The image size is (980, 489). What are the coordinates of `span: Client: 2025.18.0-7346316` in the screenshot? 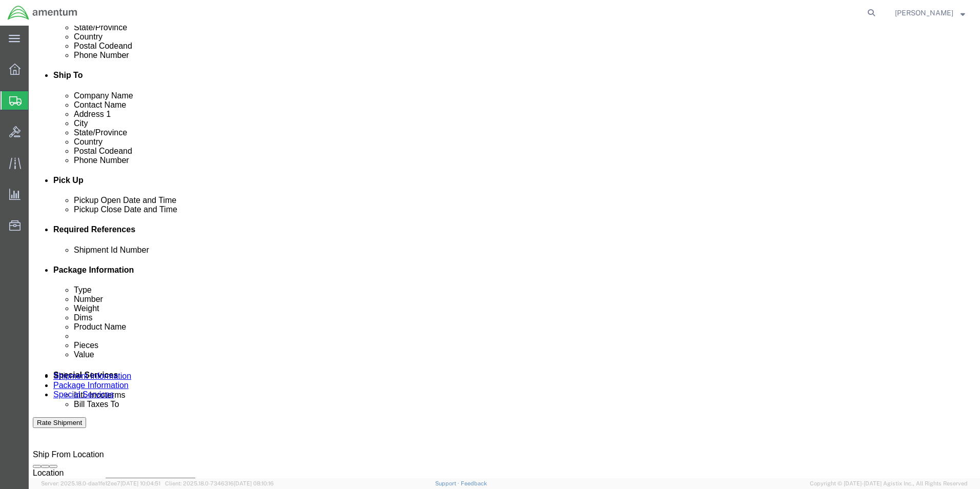 It's located at (219, 483).